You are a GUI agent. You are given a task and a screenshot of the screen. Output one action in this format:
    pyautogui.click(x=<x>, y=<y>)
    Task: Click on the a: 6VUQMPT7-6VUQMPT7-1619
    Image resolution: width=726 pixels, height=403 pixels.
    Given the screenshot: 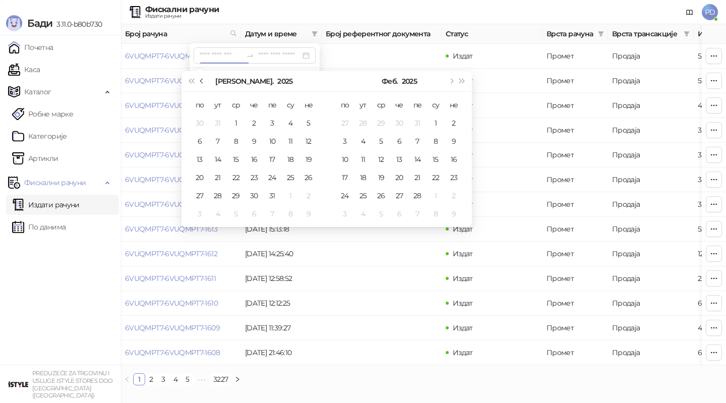 What is the action you would take?
    pyautogui.click(x=172, y=81)
    